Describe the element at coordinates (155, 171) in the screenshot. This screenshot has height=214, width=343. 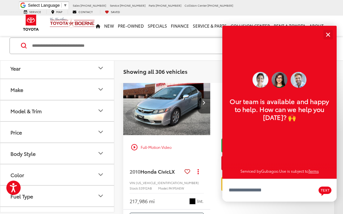
I see `span: Honda Civic` at that location.